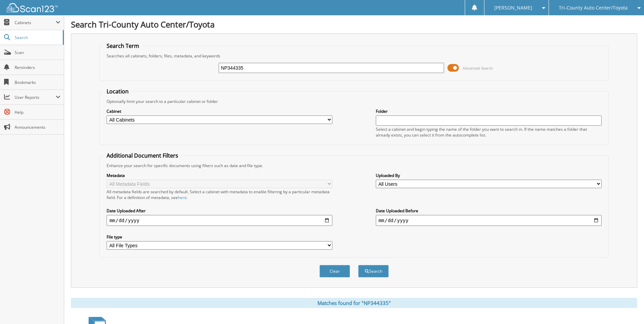 This screenshot has width=644, height=324. Describe the element at coordinates (35, 97) in the screenshot. I see `span: User Reports` at that location.